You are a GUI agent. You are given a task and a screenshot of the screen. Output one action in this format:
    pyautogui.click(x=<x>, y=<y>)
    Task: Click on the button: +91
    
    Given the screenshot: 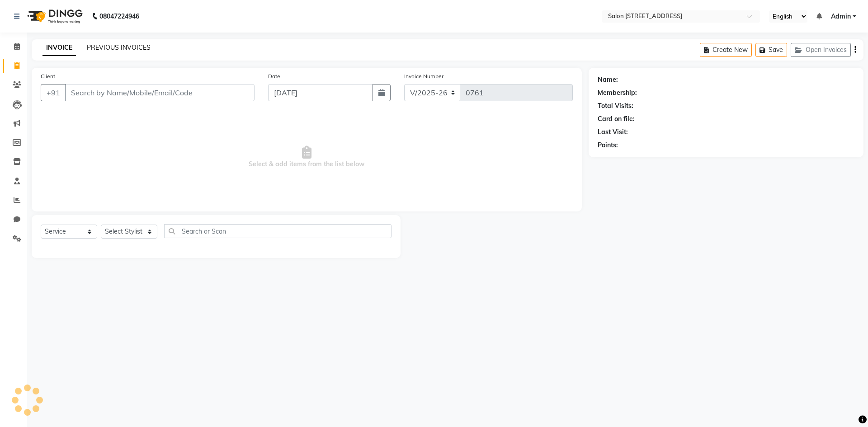 What is the action you would take?
    pyautogui.click(x=53, y=93)
    